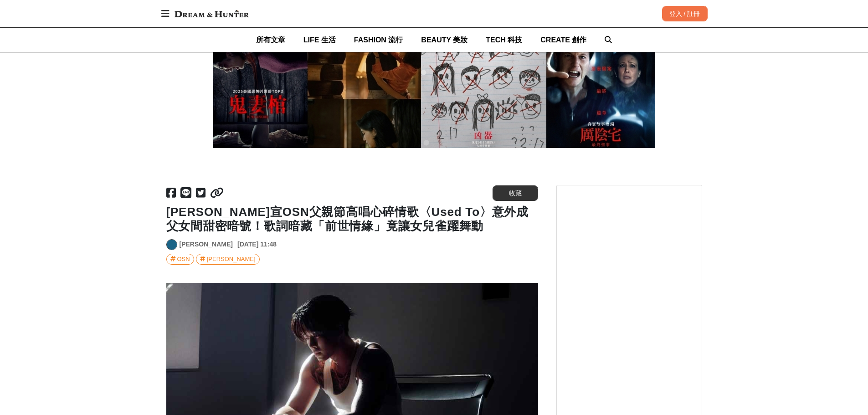 This screenshot has height=415, width=868. I want to click on span: 所有文章, so click(271, 40).